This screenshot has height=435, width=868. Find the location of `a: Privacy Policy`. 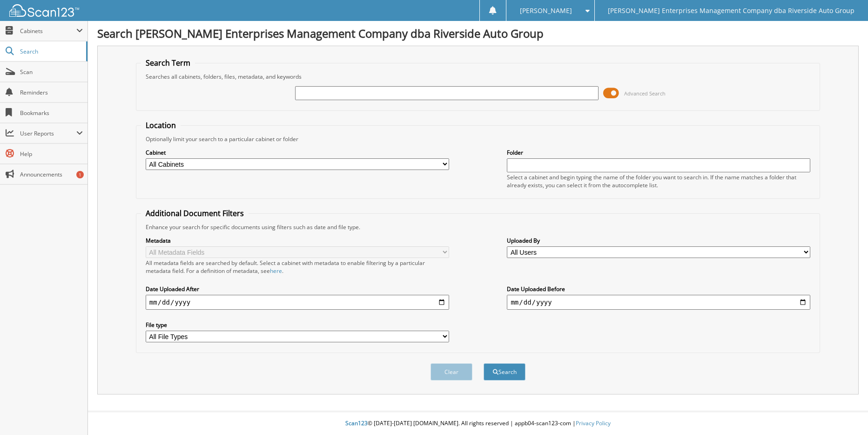

a: Privacy Policy is located at coordinates (593, 423).